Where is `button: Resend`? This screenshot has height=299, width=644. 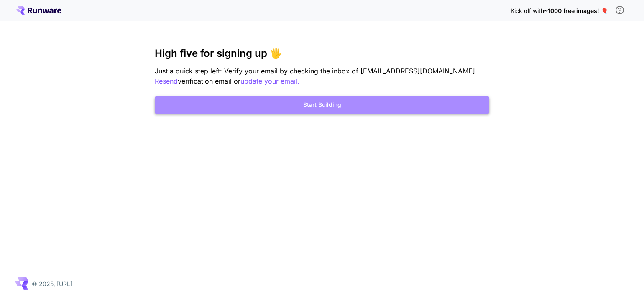
button: Resend is located at coordinates (166, 81).